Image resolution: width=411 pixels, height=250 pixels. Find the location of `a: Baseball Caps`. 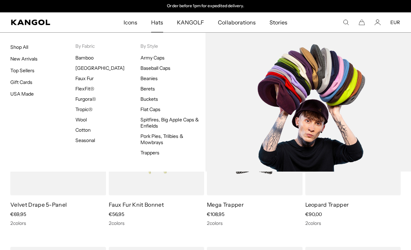

a: Baseball Caps is located at coordinates (155, 68).